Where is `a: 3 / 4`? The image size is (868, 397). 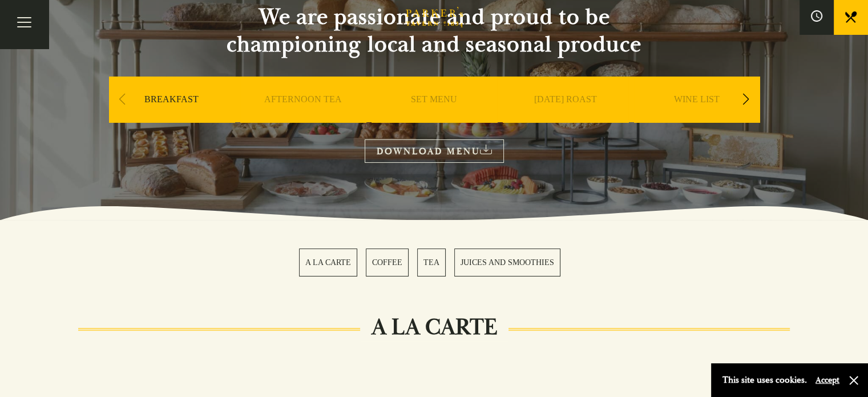 a: 3 / 4 is located at coordinates (432, 262).